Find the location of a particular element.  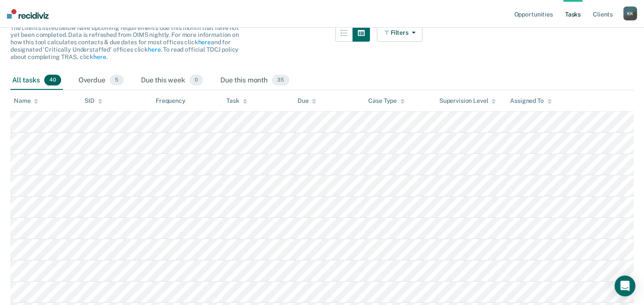

div: Due is located at coordinates (307, 101).